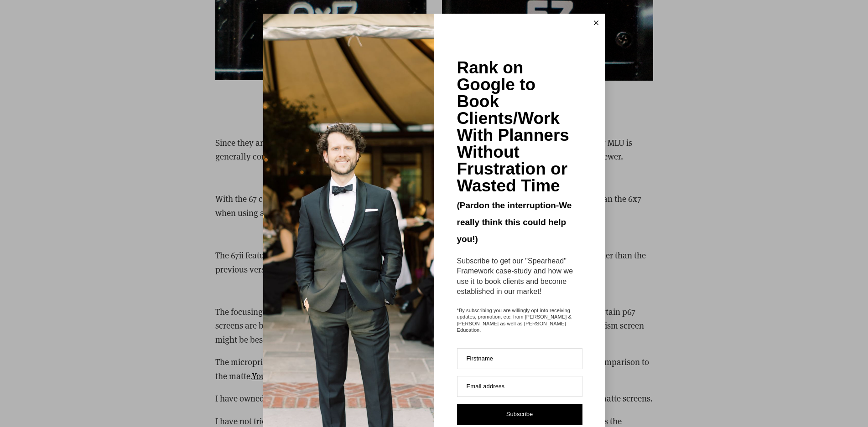  What do you see at coordinates (519, 414) in the screenshot?
I see `span: Subscribe` at bounding box center [519, 414].